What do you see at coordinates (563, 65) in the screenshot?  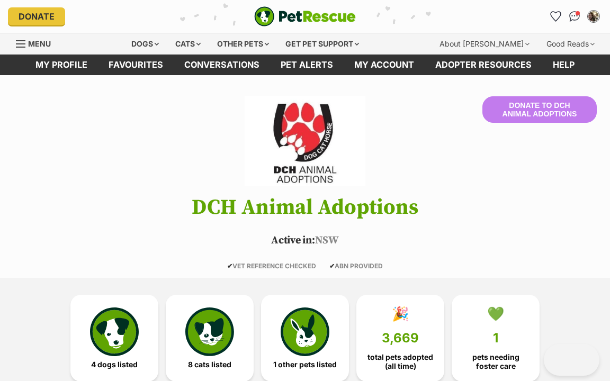 I see `a: Help` at bounding box center [563, 65].